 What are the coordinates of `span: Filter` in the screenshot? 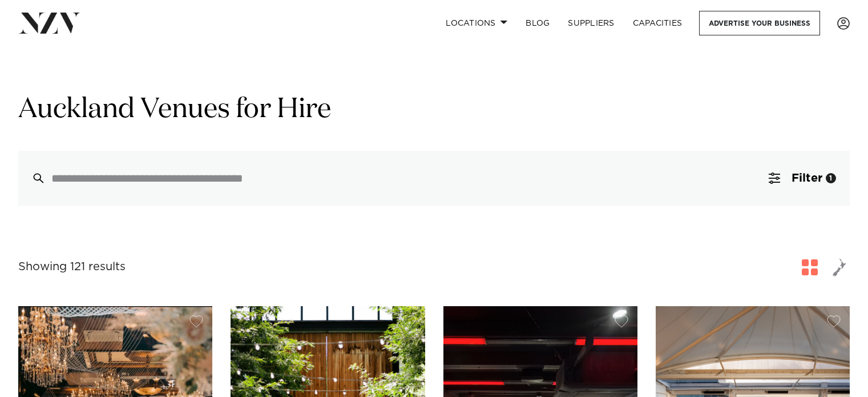 It's located at (807, 179).